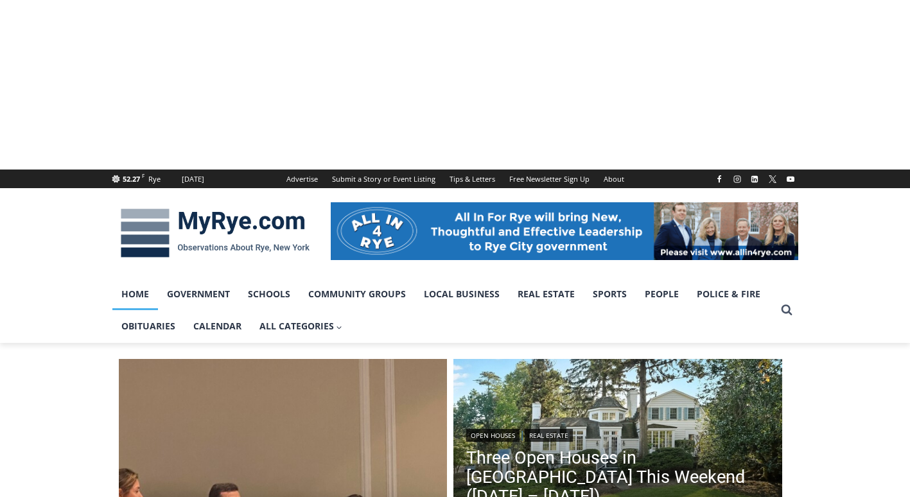 This screenshot has height=497, width=910. Describe the element at coordinates (549, 179) in the screenshot. I see `a: Free Newsletter Sign Up` at that location.